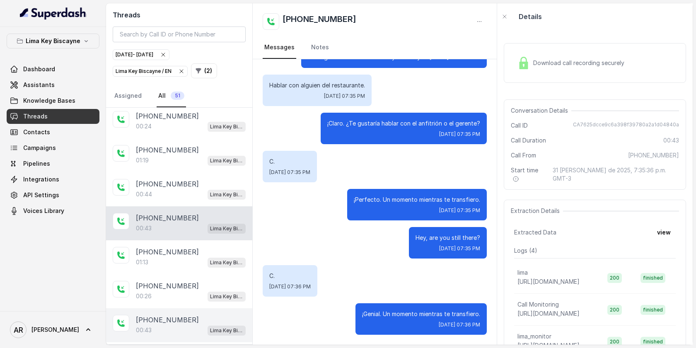 The height and width of the screenshot is (348, 696). What do you see at coordinates (142, 160) in the screenshot?
I see `p: 01:19` at bounding box center [142, 160].